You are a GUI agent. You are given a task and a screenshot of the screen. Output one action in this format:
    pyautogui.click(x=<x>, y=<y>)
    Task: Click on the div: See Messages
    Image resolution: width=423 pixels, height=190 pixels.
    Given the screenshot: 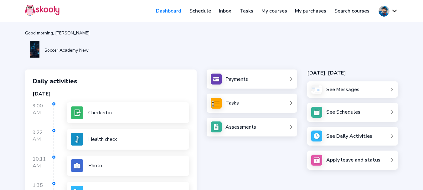 What is the action you would take?
    pyautogui.click(x=342, y=89)
    